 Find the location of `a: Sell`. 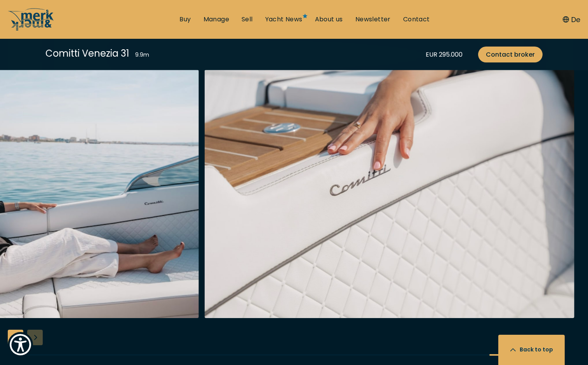

a: Sell is located at coordinates (247, 20).